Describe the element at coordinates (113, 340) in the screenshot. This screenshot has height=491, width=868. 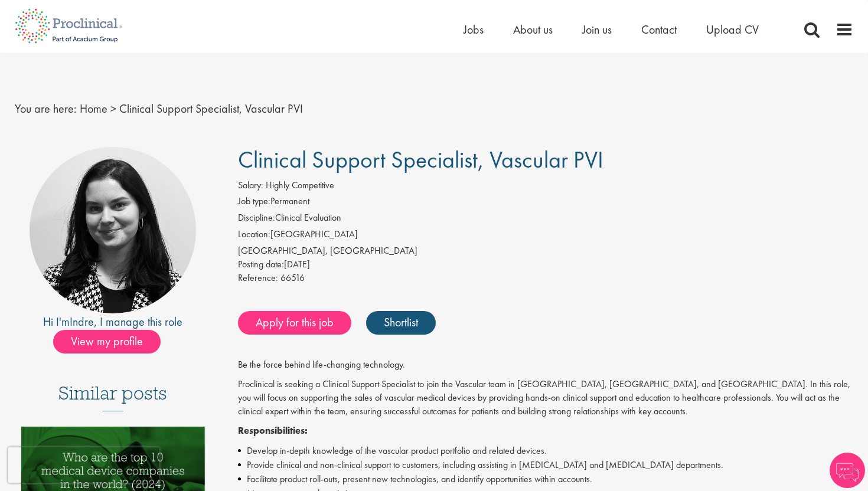
I see `a: View my profile` at that location.